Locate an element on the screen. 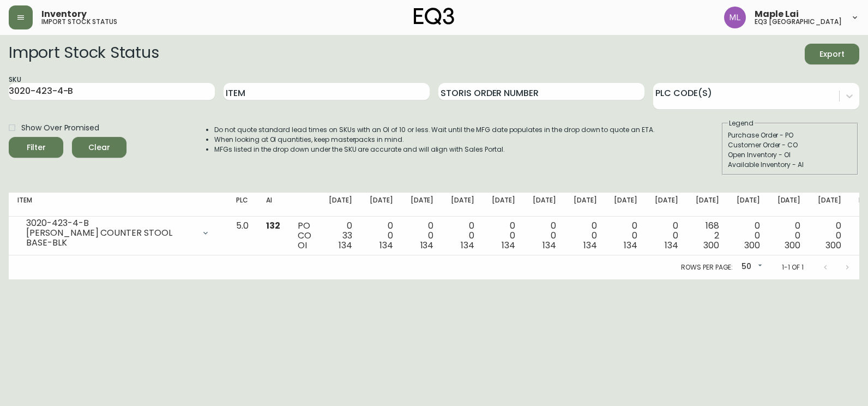  div: 50 is located at coordinates (751, 267).